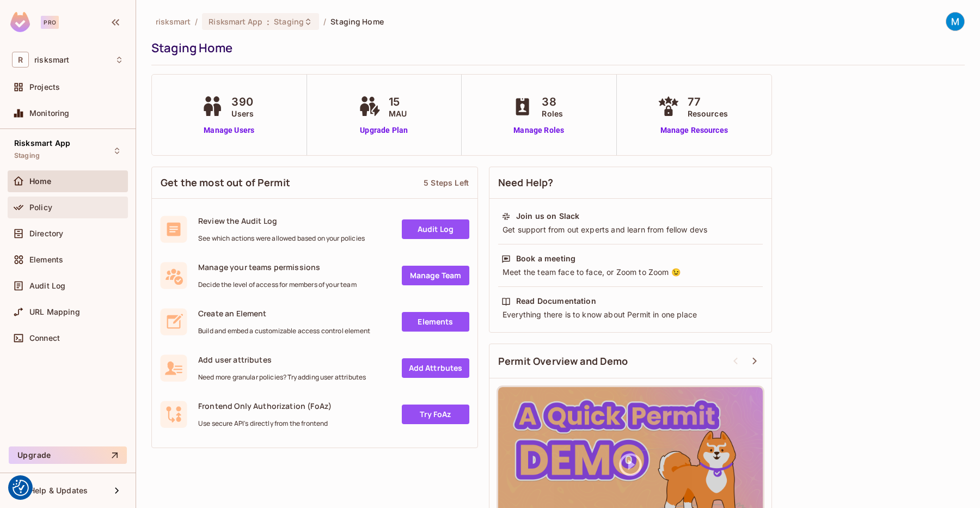  I want to click on img: Revisit consent button, so click(21, 488).